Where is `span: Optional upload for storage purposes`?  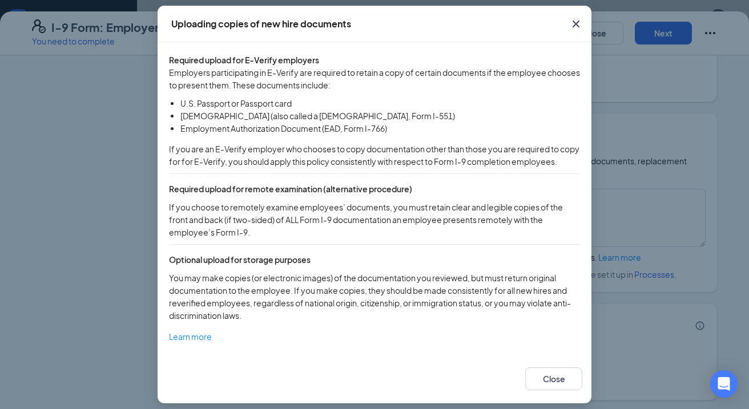 span: Optional upload for storage purposes is located at coordinates (374, 260).